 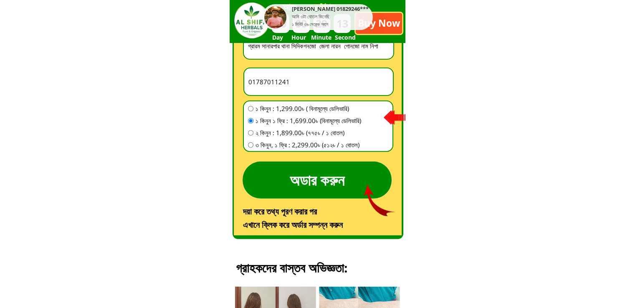 What do you see at coordinates (331, 17) in the screenshot?
I see `div: আমি ৩টা বোতল কিনেছি` at bounding box center [331, 17].